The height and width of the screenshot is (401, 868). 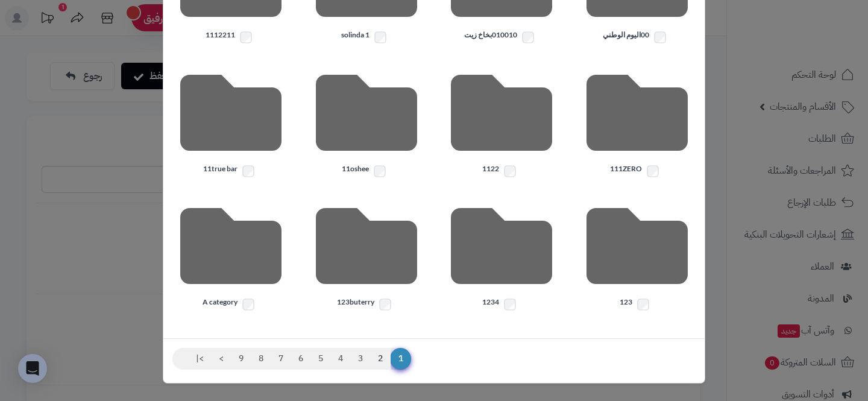 What do you see at coordinates (638, 305) in the screenshot?
I see `label: 123` at bounding box center [638, 305].